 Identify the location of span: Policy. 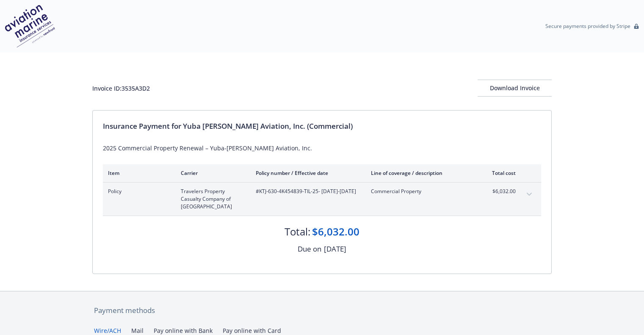
(137, 192).